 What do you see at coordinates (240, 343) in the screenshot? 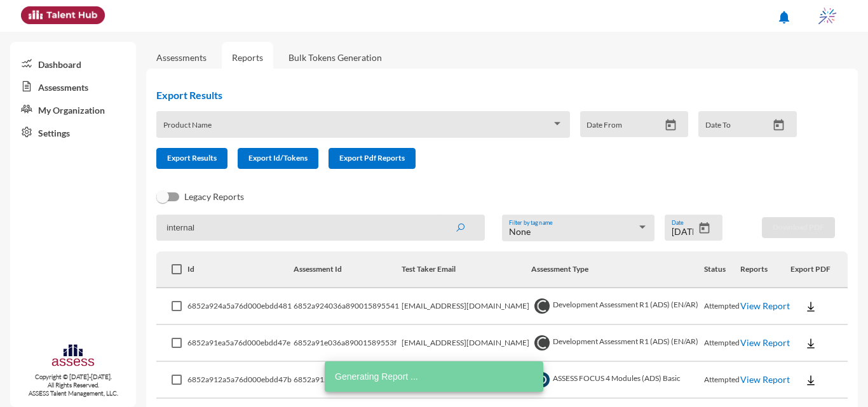
I see `td: 6852a91ea5a76d000ebdd47e` at bounding box center [240, 343].